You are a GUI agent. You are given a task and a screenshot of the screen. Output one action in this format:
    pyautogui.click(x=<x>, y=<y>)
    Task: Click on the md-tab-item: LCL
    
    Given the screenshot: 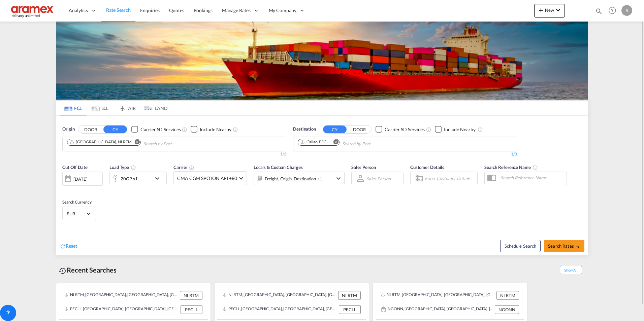 What is the action you would take?
    pyautogui.click(x=100, y=108)
    